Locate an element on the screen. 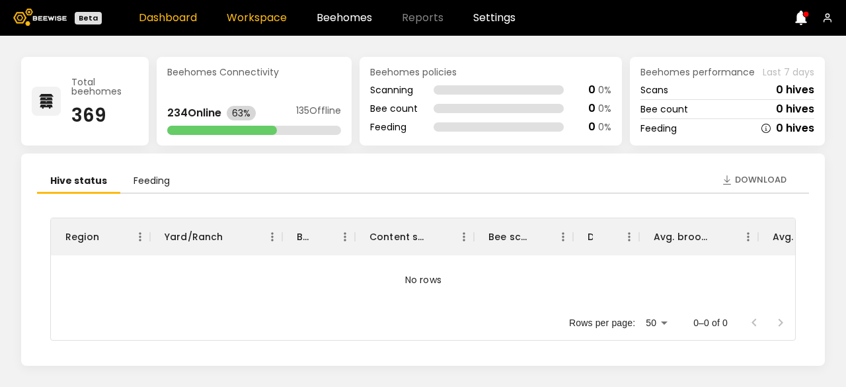  li: Hive status is located at coordinates (79, 181).